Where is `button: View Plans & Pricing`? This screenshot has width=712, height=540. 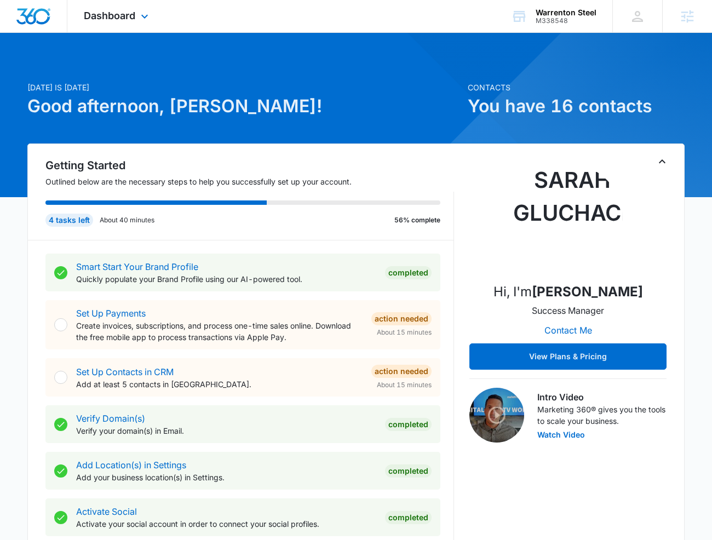
button: View Plans & Pricing is located at coordinates (568, 356).